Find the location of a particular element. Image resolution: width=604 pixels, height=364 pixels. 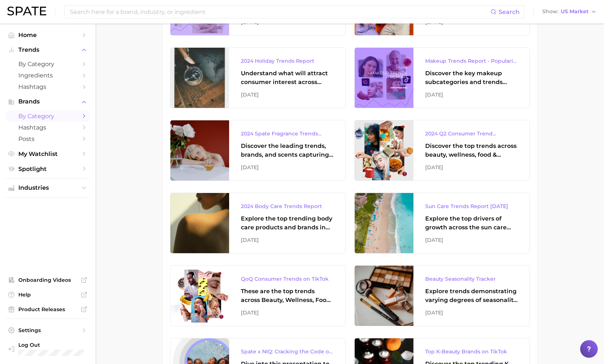

a: Makeup Trends Report - Popularity IndexDiscover the key makeup subcategories and trends driving t... is located at coordinates (443, 78).